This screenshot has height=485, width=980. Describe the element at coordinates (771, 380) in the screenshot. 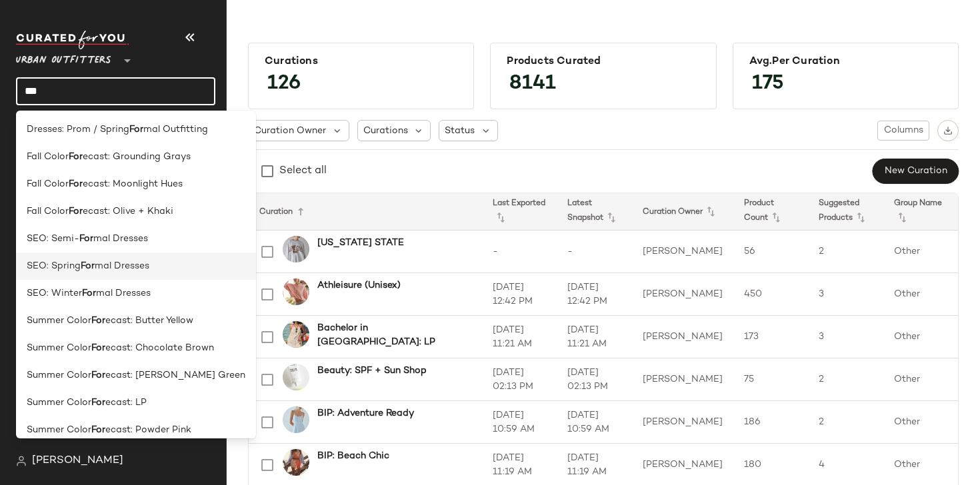

I see `td: 75` at that location.